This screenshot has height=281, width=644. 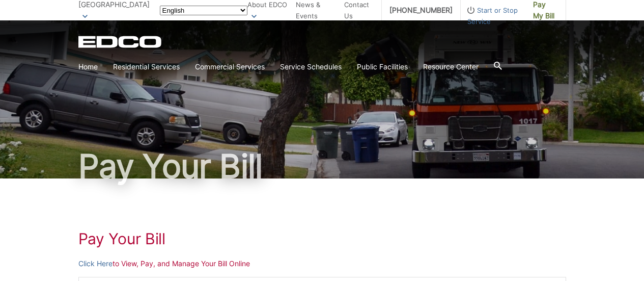 I want to click on a: Commercial Services, so click(x=230, y=67).